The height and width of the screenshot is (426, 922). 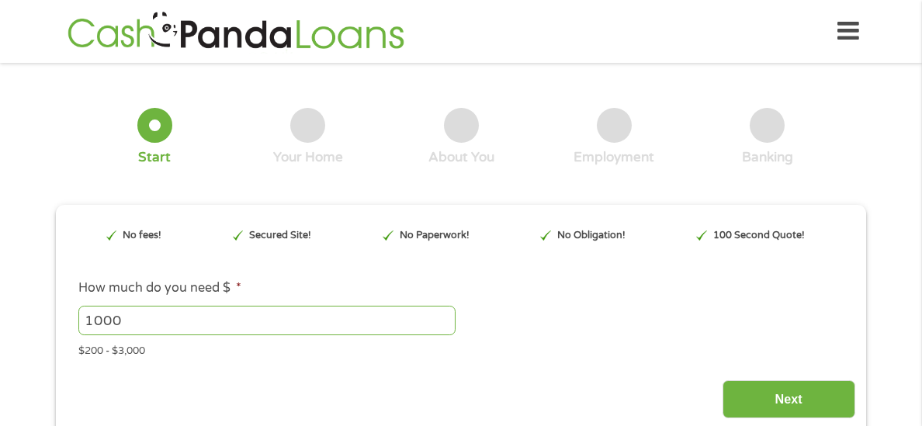 I want to click on div: About You, so click(x=461, y=158).